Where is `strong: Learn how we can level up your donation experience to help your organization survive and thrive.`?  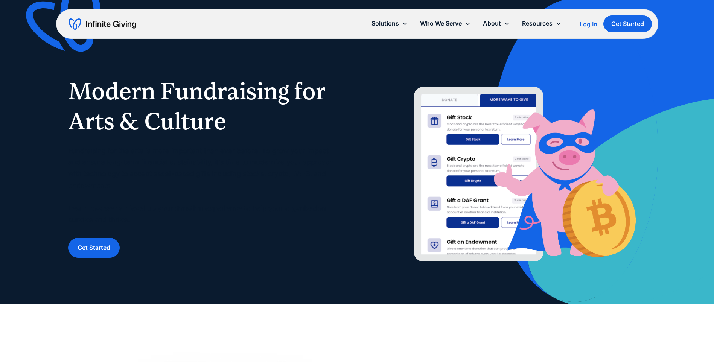
strong: Learn how we can level up your donation experience to help your organization survive and thrive. is located at coordinates (197, 214).